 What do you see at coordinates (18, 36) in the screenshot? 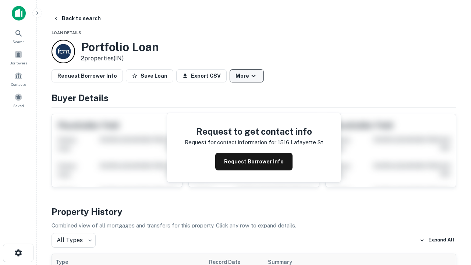
I see `a: Search` at bounding box center [18, 36].